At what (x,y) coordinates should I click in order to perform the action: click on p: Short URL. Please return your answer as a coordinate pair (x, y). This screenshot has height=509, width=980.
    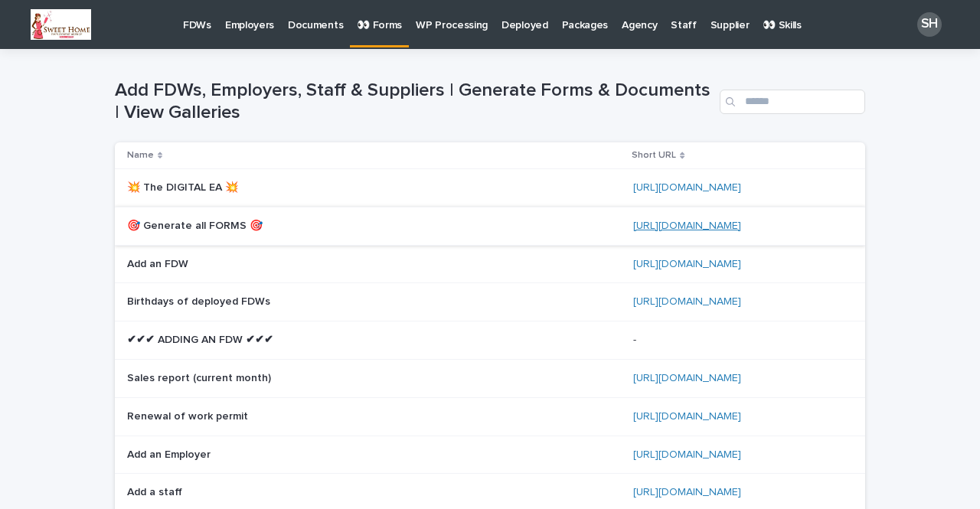
    Looking at the image, I should click on (654, 156).